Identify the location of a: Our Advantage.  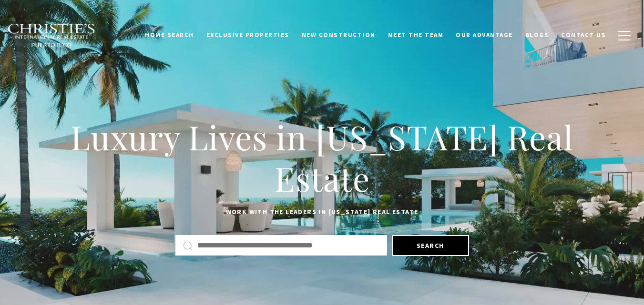
(484, 36).